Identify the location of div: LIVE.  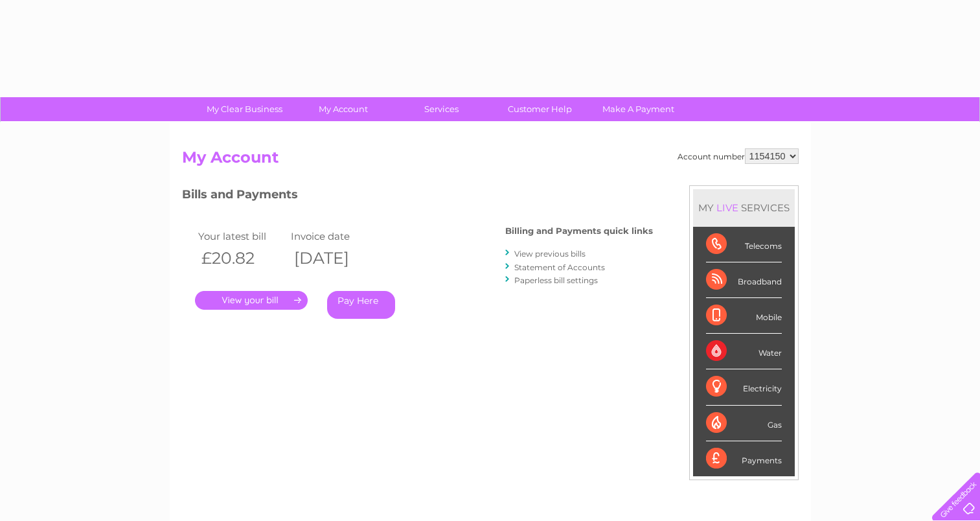
(728, 207).